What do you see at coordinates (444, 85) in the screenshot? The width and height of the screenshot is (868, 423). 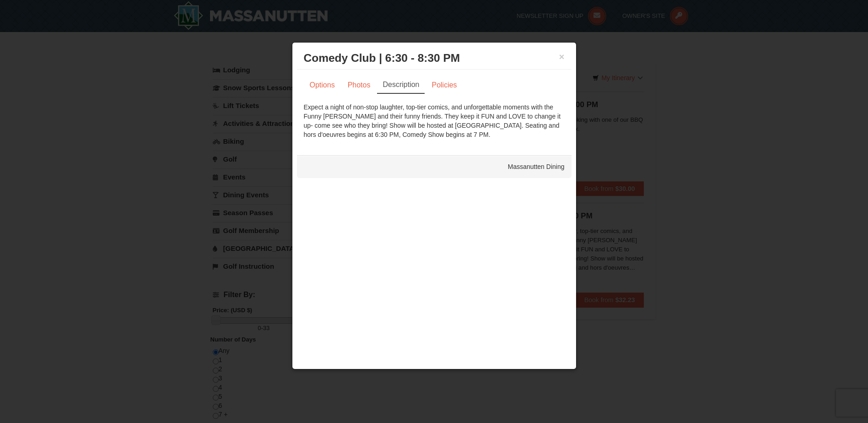 I see `a: Policies` at bounding box center [444, 85].